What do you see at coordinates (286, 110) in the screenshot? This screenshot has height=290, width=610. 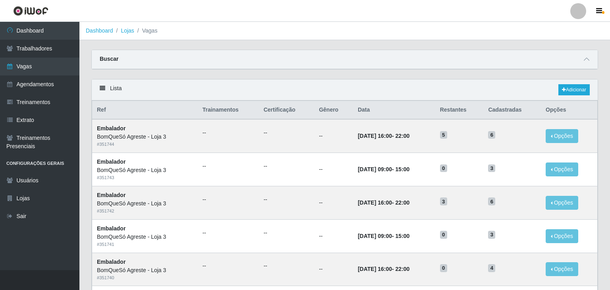 I see `th: Certificação` at bounding box center [286, 110].